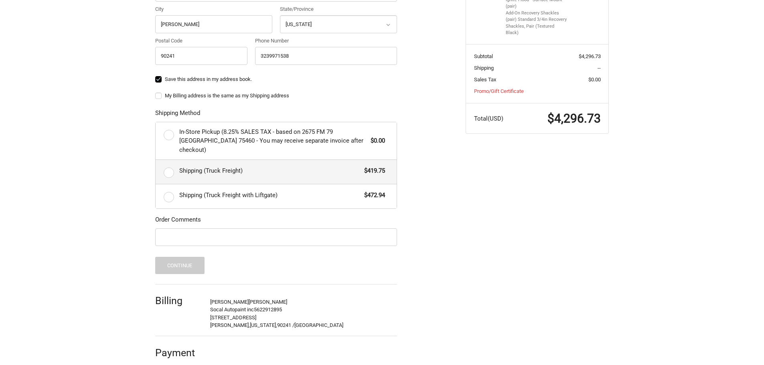  I want to click on span: $472.94, so click(373, 195).